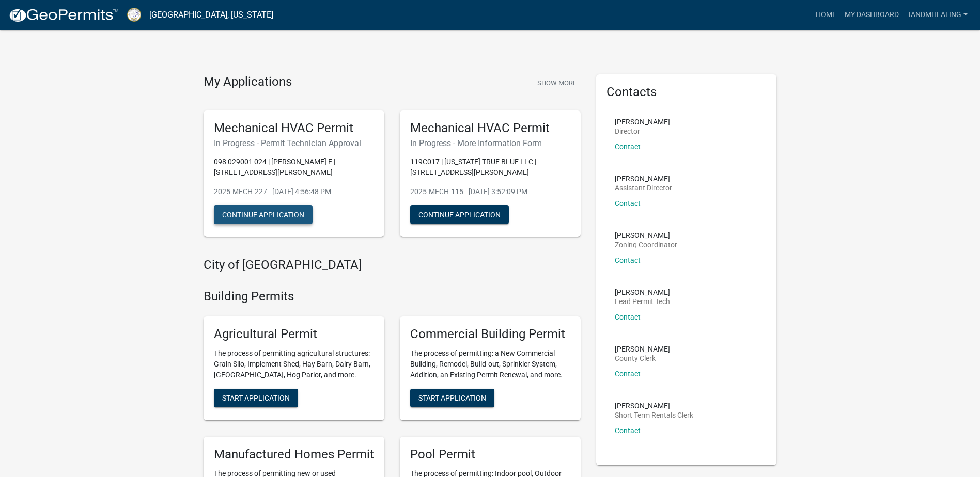 This screenshot has height=477, width=980. I want to click on p: Short Term Rentals Clerk, so click(654, 415).